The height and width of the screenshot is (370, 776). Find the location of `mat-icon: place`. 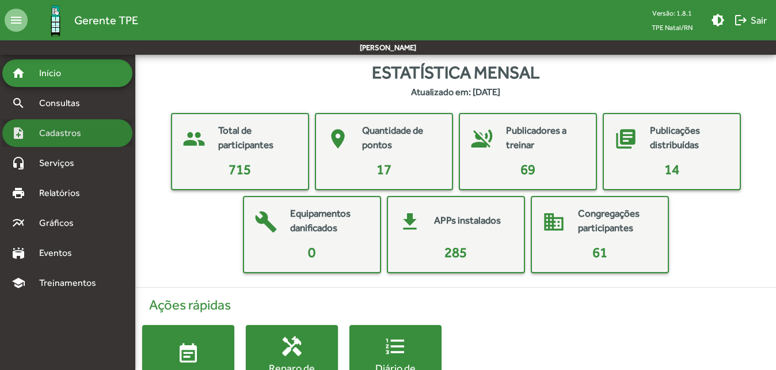

mat-icon: place is located at coordinates (338, 139).